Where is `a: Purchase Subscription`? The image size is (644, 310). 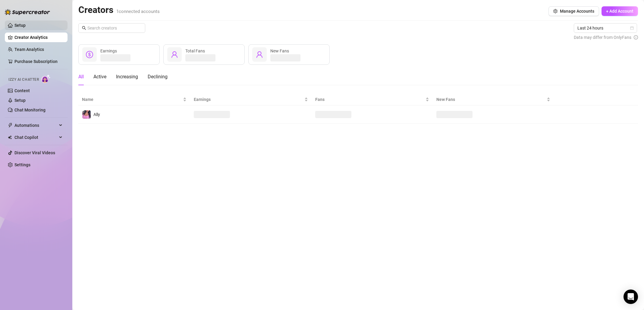 a: Purchase Subscription is located at coordinates (36, 61).